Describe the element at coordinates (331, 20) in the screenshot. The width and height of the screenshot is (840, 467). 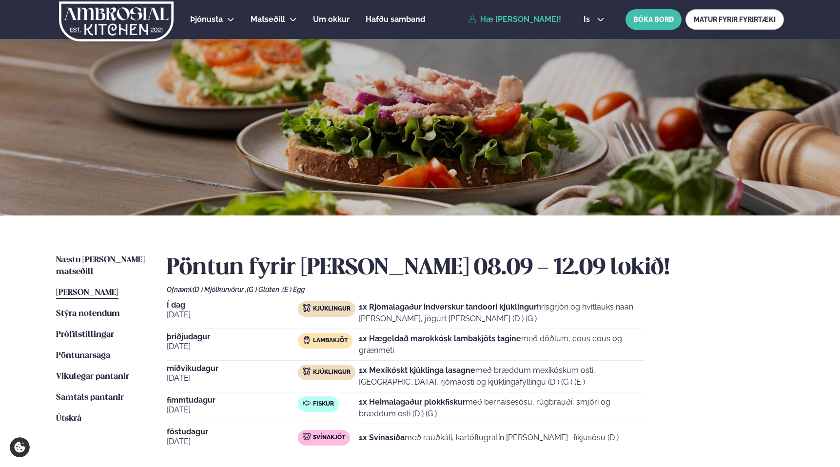
I see `a: Um okkur` at that location.